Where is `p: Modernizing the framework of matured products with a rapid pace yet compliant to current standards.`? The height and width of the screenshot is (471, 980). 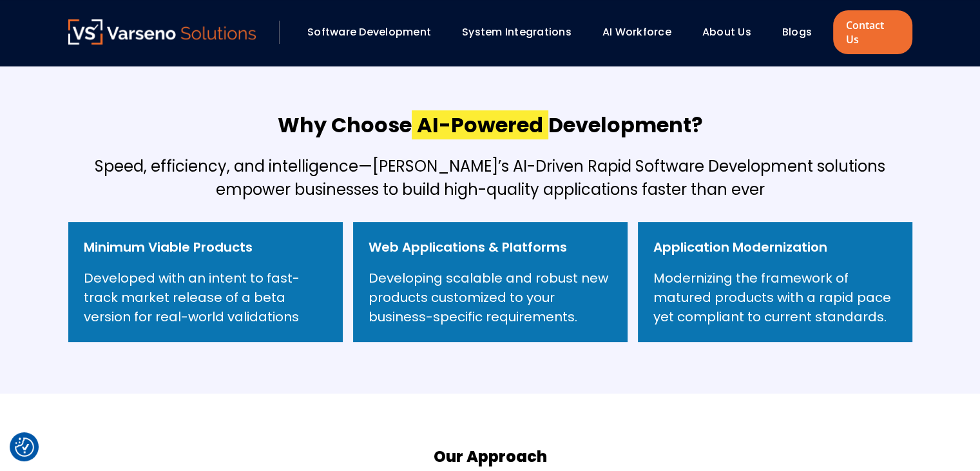
p: Modernizing the framework of matured products with a rapid pace yet compliant to current standards. is located at coordinates (775, 297).